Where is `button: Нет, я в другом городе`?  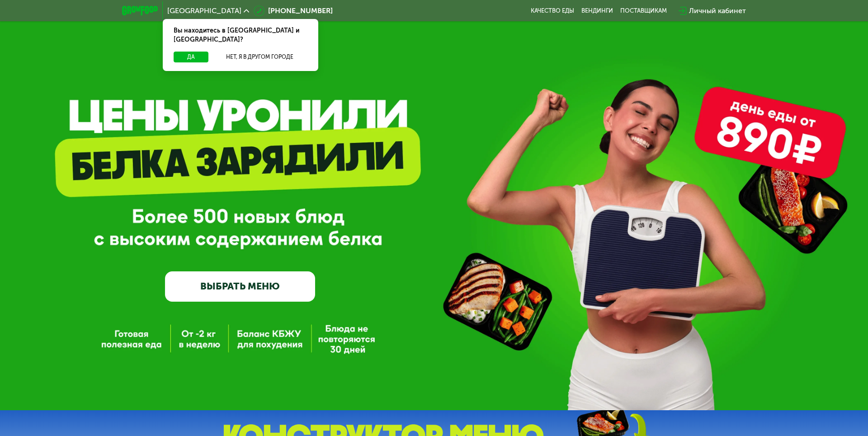 button: Нет, я в другом городе is located at coordinates (259, 57).